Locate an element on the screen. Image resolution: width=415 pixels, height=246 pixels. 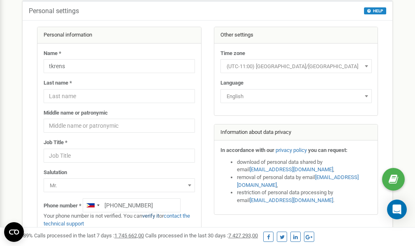
label: Job Title * is located at coordinates (56, 143).